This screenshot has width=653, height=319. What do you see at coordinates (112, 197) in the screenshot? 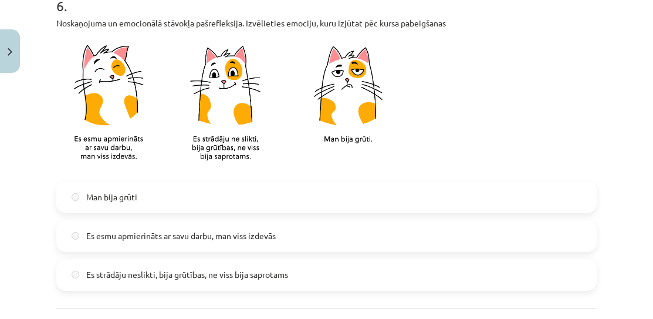
I see `span: Man bija grūti` at bounding box center [112, 197].